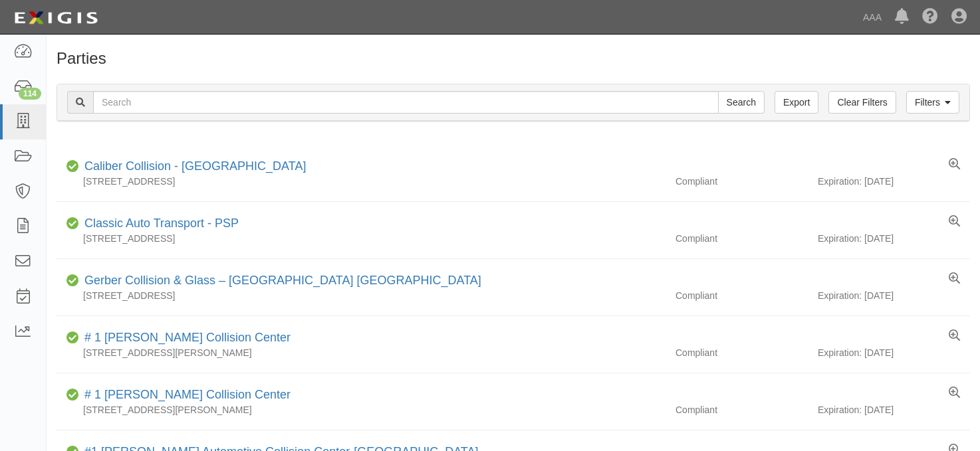 The width and height of the screenshot is (980, 451). Describe the element at coordinates (872, 17) in the screenshot. I see `a: AAA` at that location.